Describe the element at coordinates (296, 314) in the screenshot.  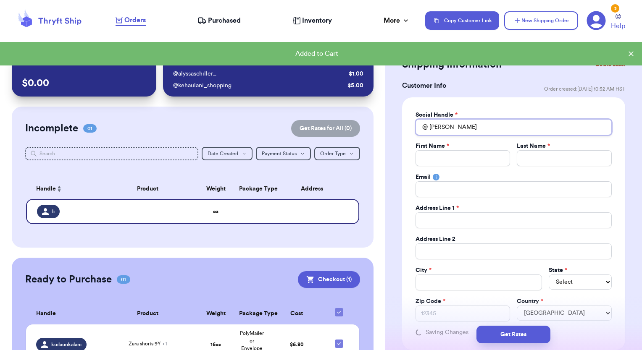
I see `th: Cost` at that location.